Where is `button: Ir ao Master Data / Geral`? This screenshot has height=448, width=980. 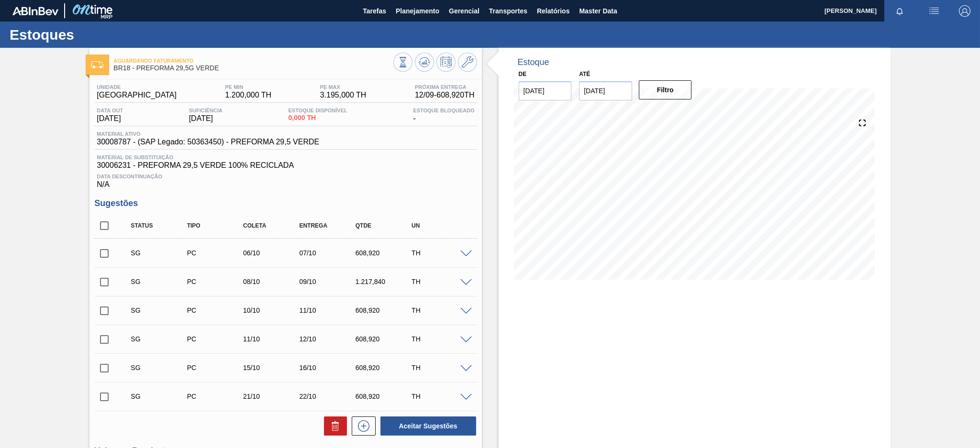
button: Ir ao Master Data / Geral is located at coordinates (467, 62).